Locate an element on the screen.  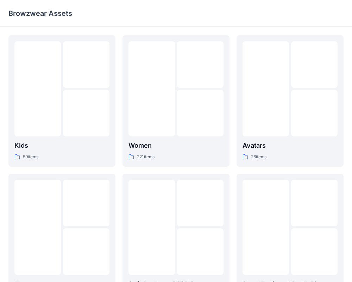
p: 26 items is located at coordinates (259, 157).